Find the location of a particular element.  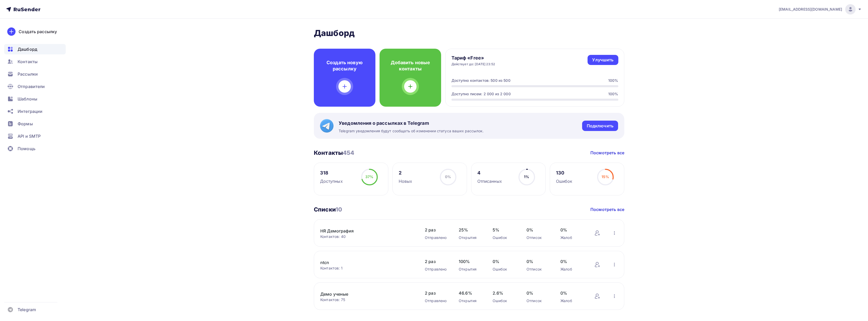

h4: Создать новую рассылку is located at coordinates (345, 65).